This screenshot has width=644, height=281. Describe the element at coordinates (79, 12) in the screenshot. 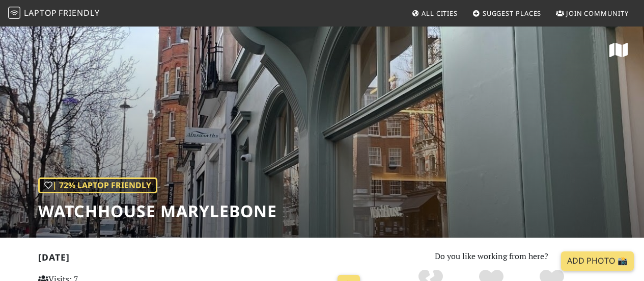

I see `span: Friendly` at that location.